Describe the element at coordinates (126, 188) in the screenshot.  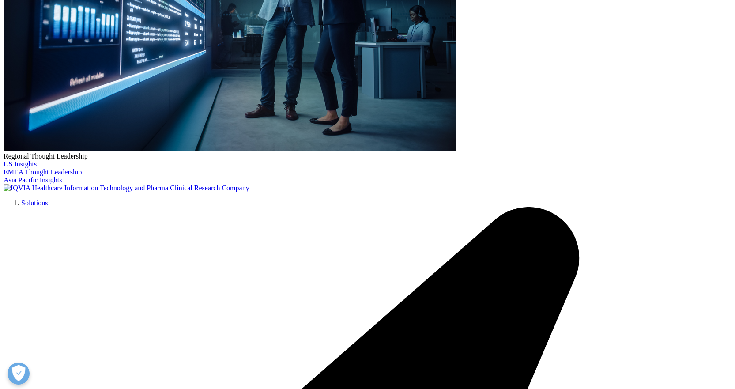
I see `img: IQVIA Healthcare Information Technology and Pharma Clinical Research Company` at that location.